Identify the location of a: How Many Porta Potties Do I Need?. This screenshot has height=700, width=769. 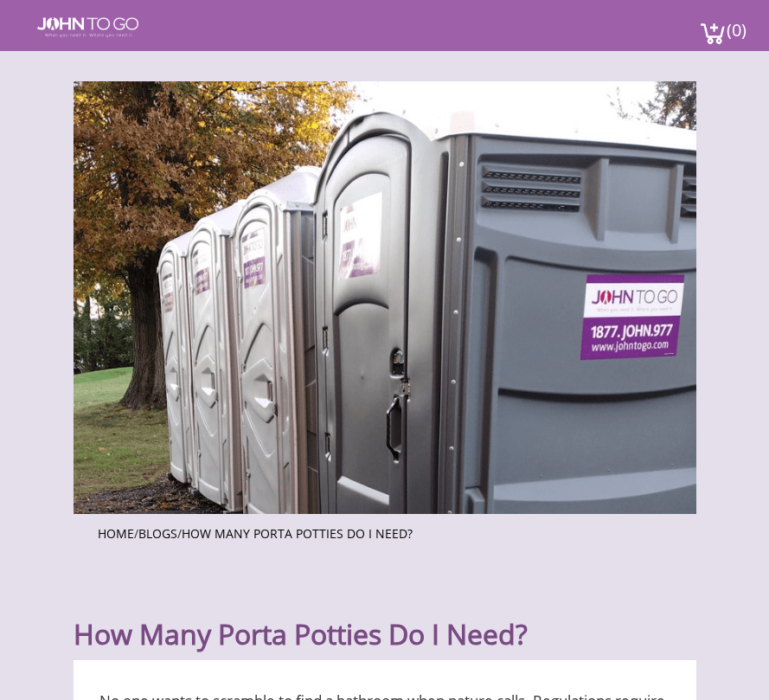
(297, 533).